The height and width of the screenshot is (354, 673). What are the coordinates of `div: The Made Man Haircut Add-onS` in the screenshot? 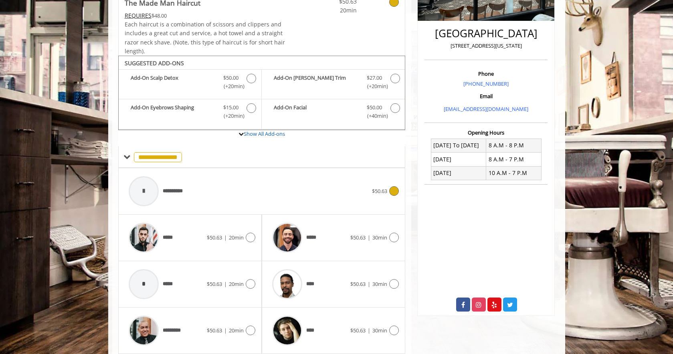 It's located at (262, 93).